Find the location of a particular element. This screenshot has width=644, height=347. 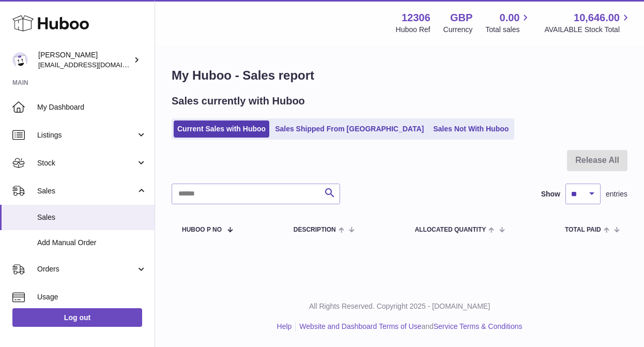

span: Add Manual Order is located at coordinates (92, 243).